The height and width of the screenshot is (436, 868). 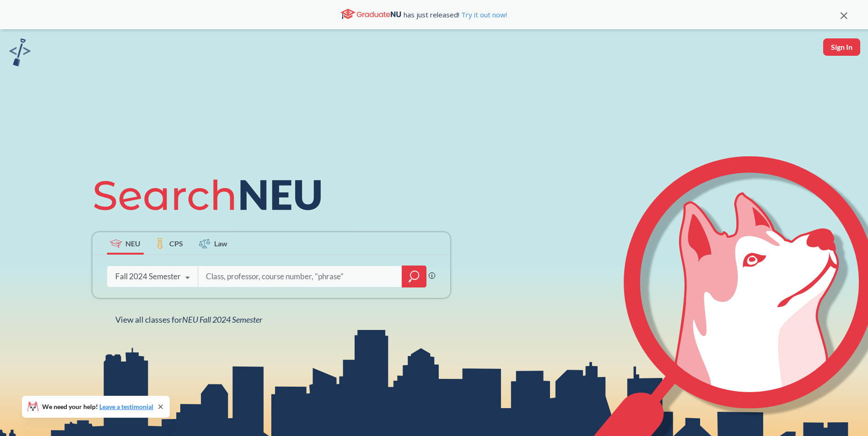 What do you see at coordinates (455, 15) in the screenshot?
I see `span: has just released!` at bounding box center [455, 15].